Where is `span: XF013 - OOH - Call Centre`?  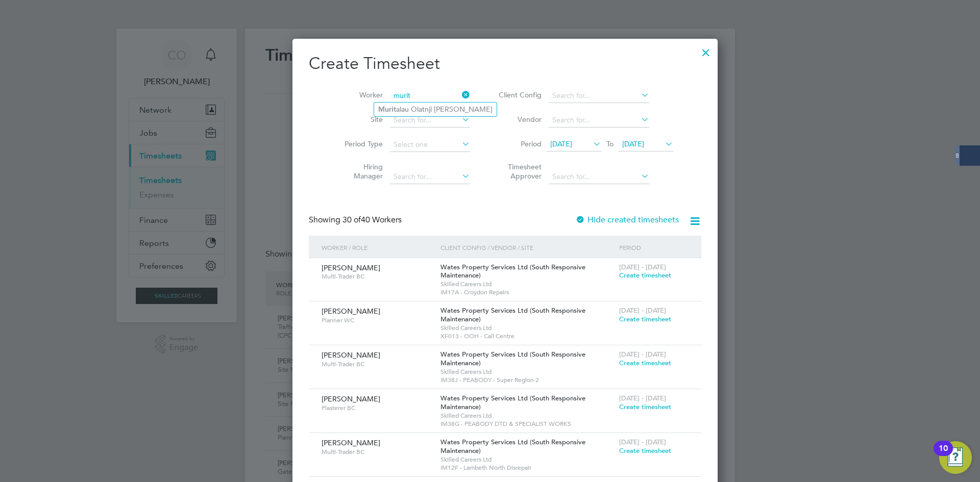 span: XF013 - OOH - Call Centre is located at coordinates (528, 336).